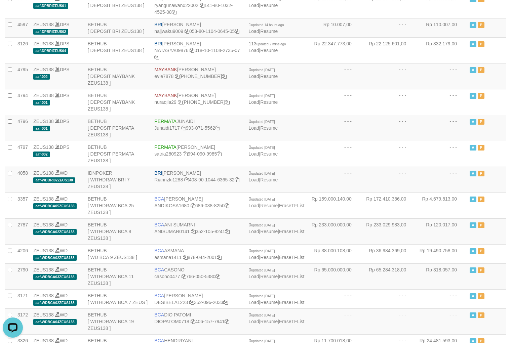 The width and height of the screenshot is (511, 343). I want to click on a: ANISUMAR0141, so click(172, 231).